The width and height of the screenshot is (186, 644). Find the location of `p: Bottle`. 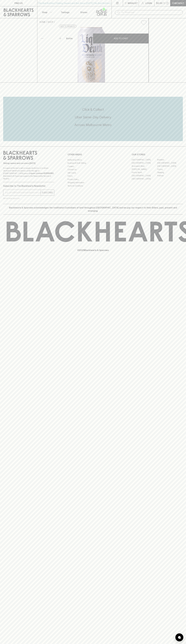

p: Bottle is located at coordinates (69, 39).